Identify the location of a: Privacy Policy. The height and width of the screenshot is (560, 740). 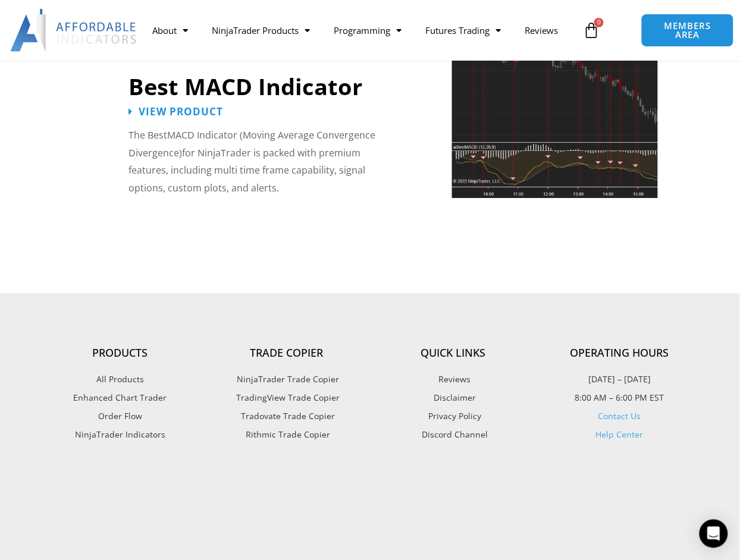
(453, 416).